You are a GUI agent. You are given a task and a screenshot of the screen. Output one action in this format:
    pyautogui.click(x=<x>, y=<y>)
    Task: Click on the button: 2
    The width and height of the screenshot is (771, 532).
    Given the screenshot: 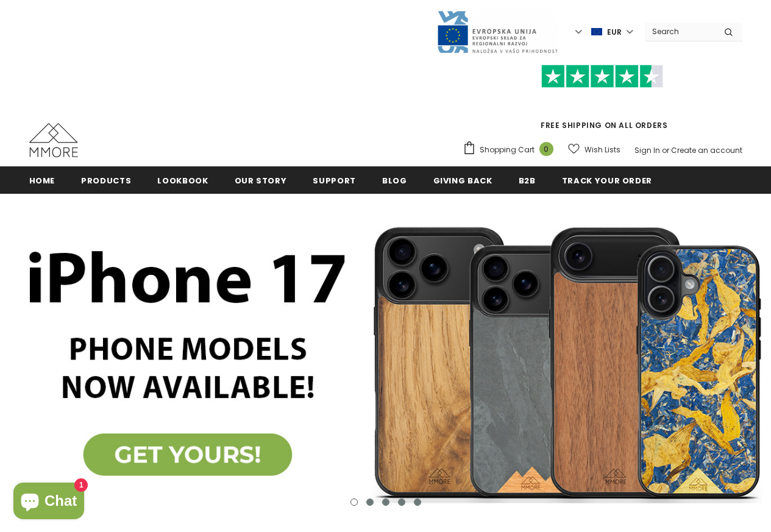 What is the action you would take?
    pyautogui.click(x=370, y=502)
    